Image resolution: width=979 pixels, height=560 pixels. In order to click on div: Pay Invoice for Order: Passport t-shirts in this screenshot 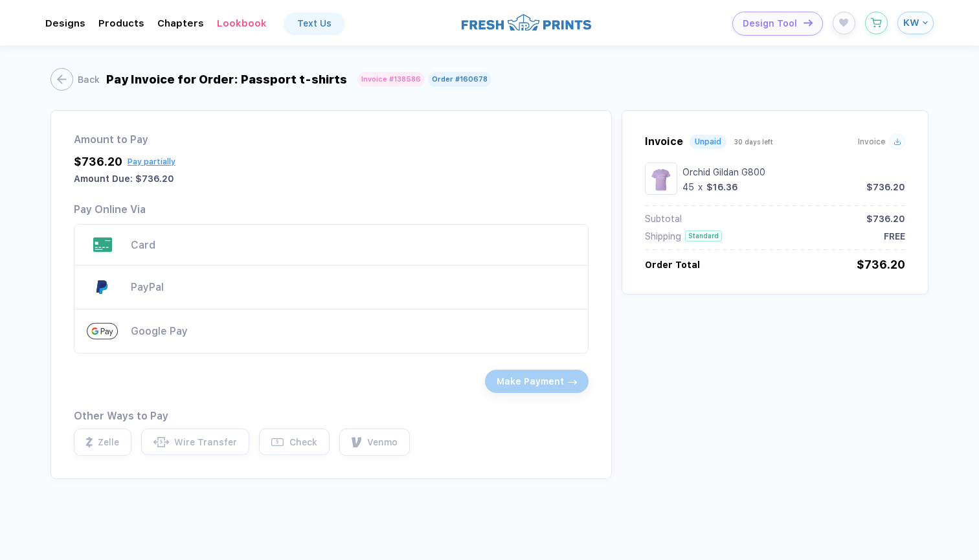, I will do `click(227, 79)`.